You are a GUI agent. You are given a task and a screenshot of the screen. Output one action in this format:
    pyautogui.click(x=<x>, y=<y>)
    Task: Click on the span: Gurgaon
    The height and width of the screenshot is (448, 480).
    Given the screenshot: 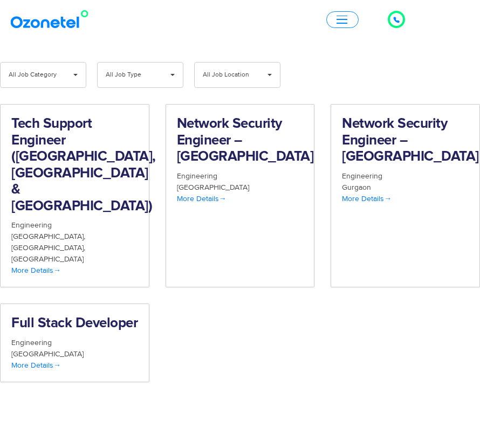 What is the action you would take?
    pyautogui.click(x=357, y=187)
    